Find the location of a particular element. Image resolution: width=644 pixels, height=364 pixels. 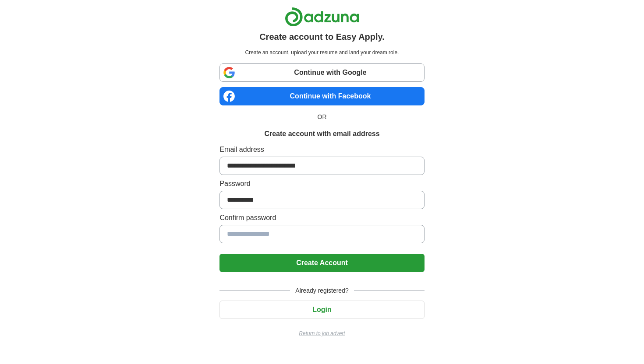

a: Continue with Facebook is located at coordinates (321, 97).